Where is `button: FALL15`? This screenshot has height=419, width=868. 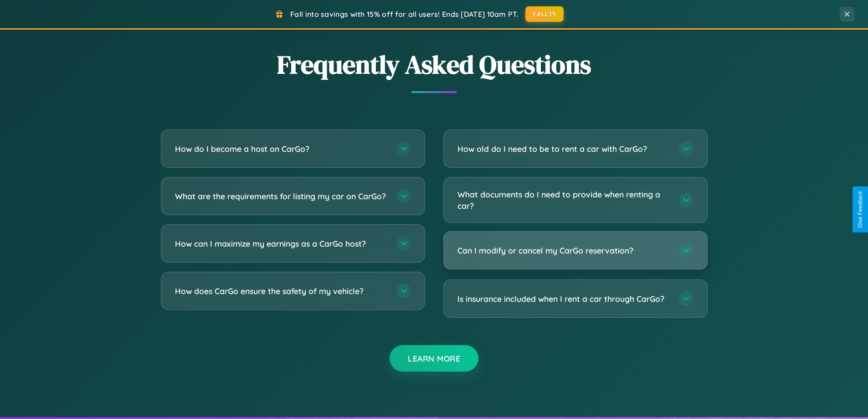
button: FALL15 is located at coordinates (544, 14).